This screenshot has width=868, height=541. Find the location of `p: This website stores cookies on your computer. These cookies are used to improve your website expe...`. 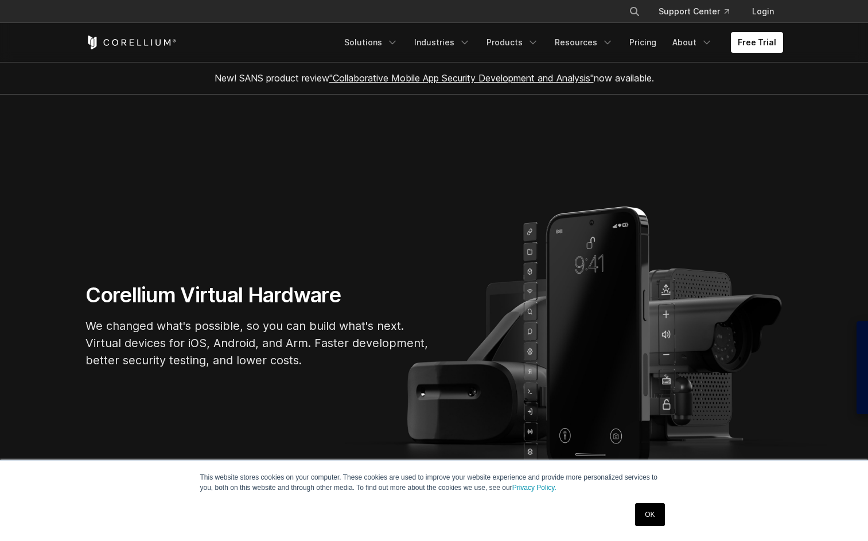

p: This website stores cookies on your computer. These cookies are used to improve your website expe... is located at coordinates (434, 483).